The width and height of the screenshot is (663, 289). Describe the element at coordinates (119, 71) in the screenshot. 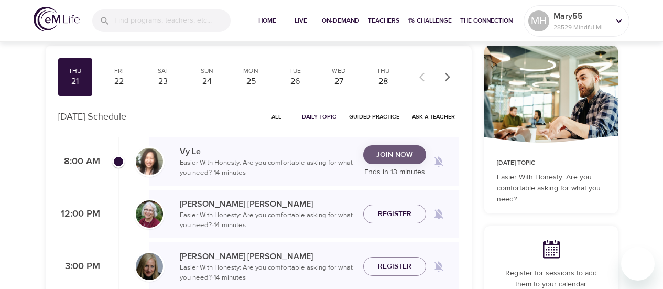

I see `div: Fri` at that location.